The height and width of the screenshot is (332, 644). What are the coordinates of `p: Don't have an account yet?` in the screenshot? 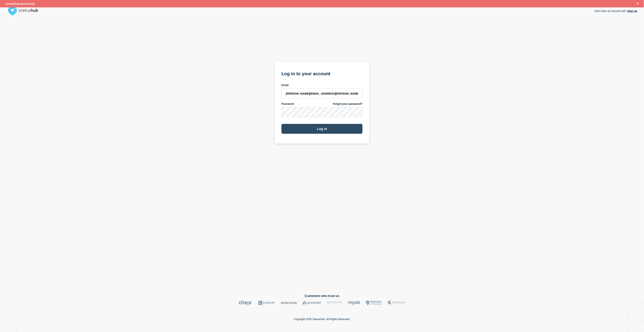 It's located at (616, 11).